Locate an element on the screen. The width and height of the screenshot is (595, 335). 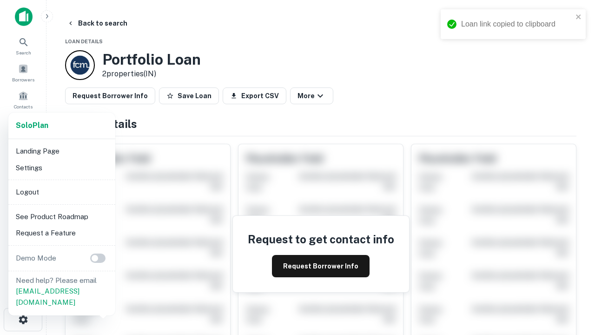
li: Logout is located at coordinates (62, 192).